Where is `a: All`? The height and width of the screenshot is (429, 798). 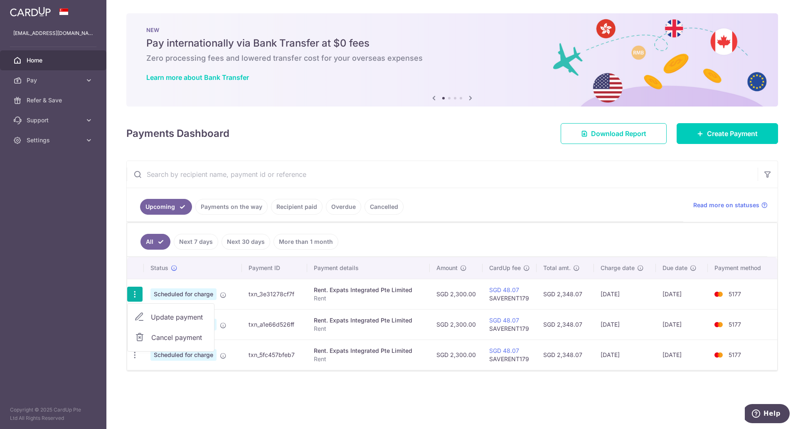
a: All is located at coordinates (155, 242).